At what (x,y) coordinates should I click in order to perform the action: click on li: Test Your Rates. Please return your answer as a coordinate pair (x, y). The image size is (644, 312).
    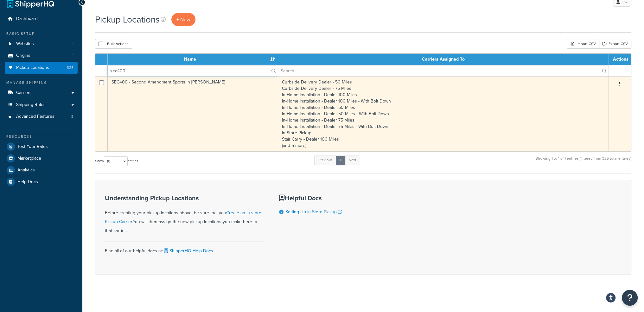
    Looking at the image, I should click on (42, 146).